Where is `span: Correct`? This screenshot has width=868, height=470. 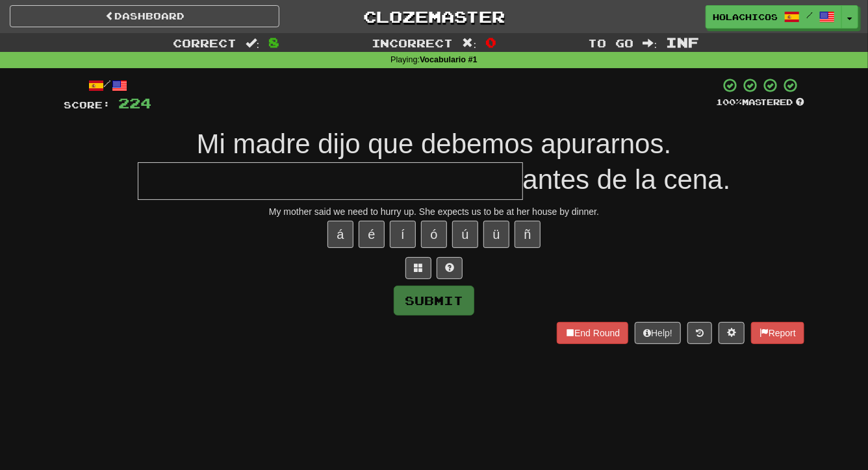 span: Correct is located at coordinates (205, 43).